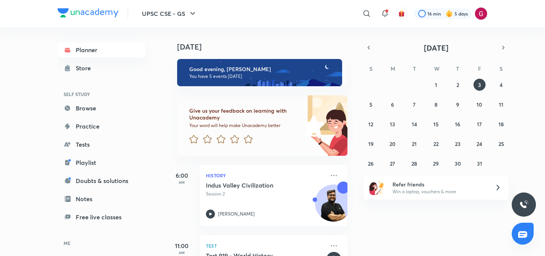 The width and height of the screenshot is (545, 256). Describe the element at coordinates (101, 217) in the screenshot. I see `a: Free live classes` at that location.